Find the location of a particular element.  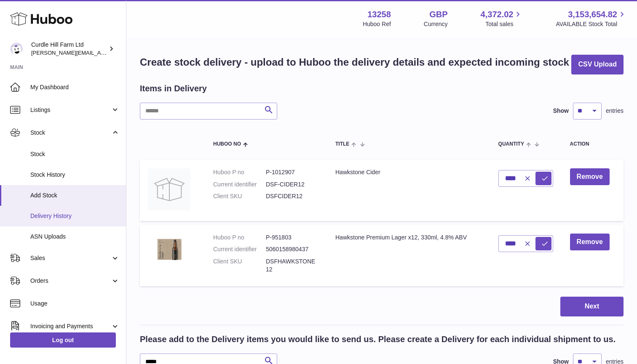

img: Hawkstone Cider is located at coordinates (169, 189).